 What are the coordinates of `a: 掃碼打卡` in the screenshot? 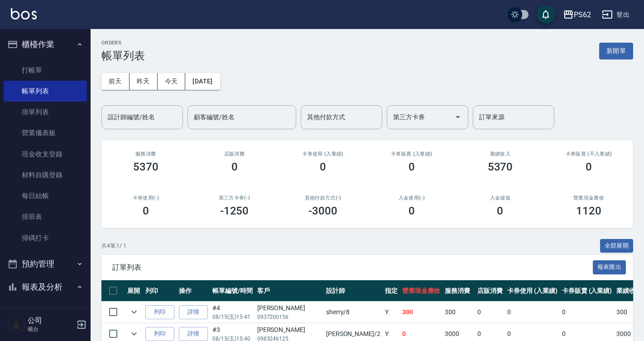 It's located at (46, 238).